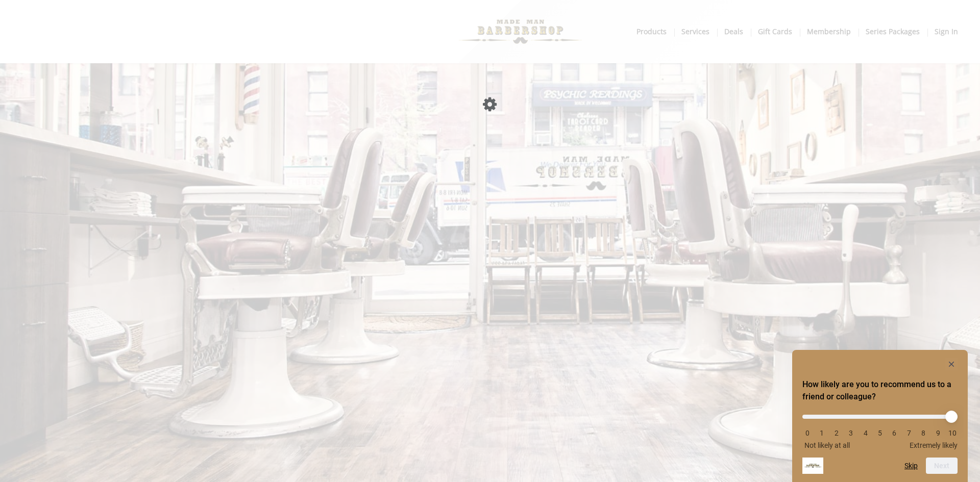 Image resolution: width=980 pixels, height=482 pixels. I want to click on li: 10, so click(952, 433).